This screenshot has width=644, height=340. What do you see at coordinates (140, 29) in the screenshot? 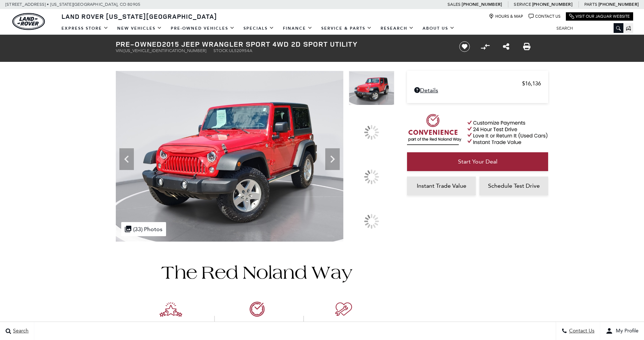
I see `a: New Vehicles` at bounding box center [140, 29].